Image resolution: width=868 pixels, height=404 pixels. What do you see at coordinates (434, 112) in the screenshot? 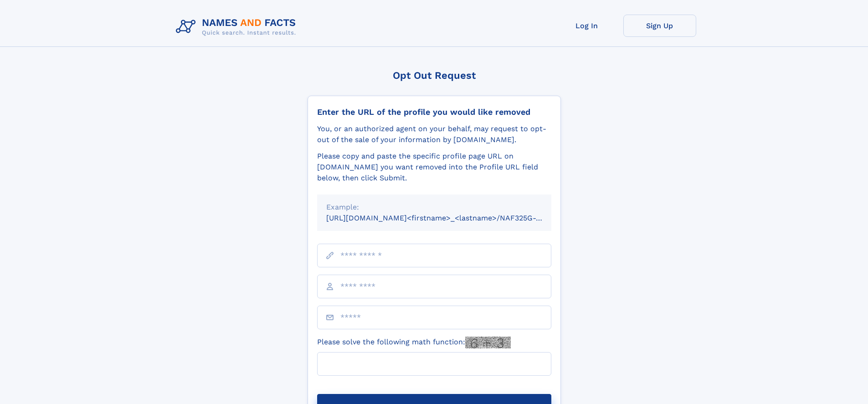
I see `div: Enter the URL of the profile you would like removed` at bounding box center [434, 112].